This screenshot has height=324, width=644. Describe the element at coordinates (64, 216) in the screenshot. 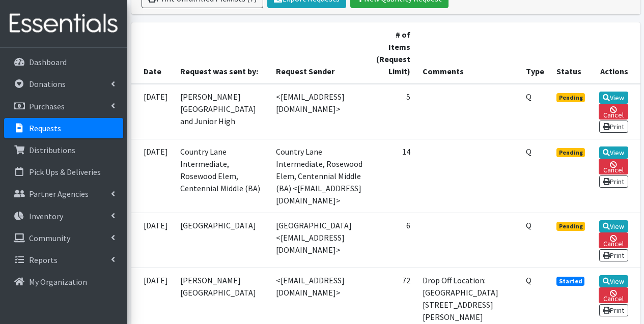

I see `a: Inventory` at that location.